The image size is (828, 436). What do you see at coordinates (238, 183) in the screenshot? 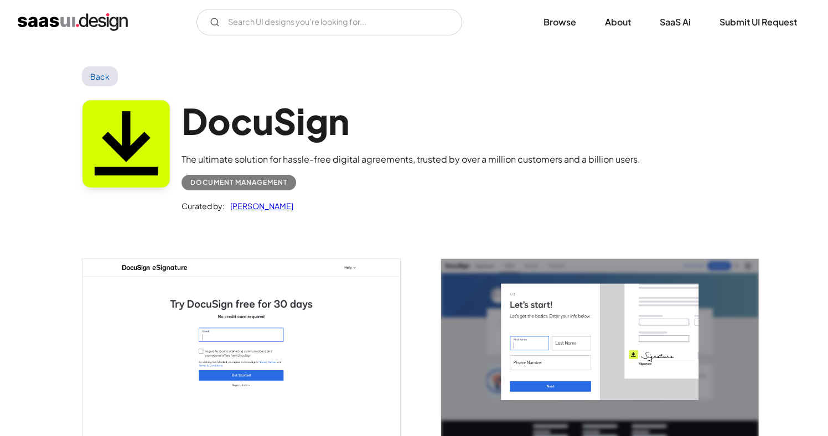
I see `div: Document Management` at bounding box center [238, 183].